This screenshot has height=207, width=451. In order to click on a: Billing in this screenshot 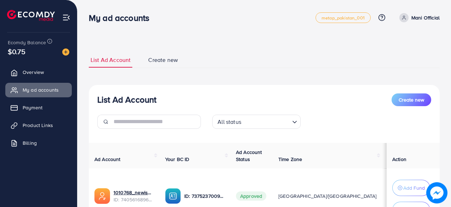, I will do `click(39, 143)`.